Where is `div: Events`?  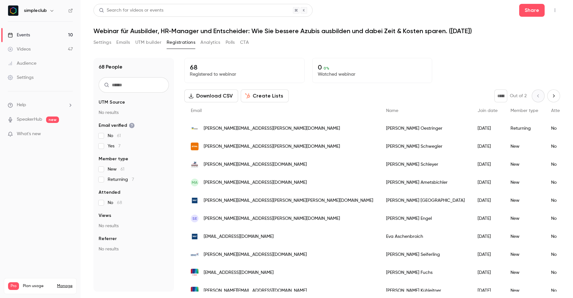 div: Events is located at coordinates (19, 35).